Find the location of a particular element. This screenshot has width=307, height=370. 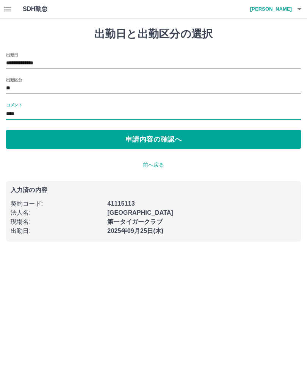

p: 現場名 : is located at coordinates (56, 222).